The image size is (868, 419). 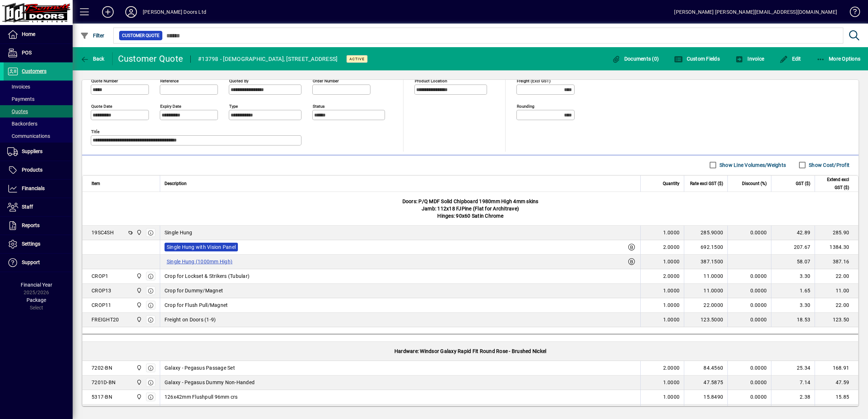 I want to click on td: 42.89, so click(x=793, y=233).